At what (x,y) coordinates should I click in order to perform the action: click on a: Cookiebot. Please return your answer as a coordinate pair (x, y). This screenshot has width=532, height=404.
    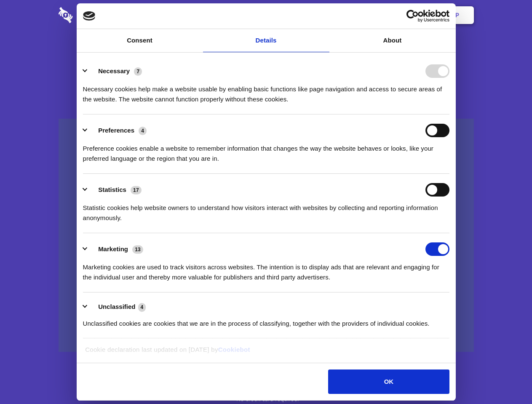
    Looking at the image, I should click on (234, 350).